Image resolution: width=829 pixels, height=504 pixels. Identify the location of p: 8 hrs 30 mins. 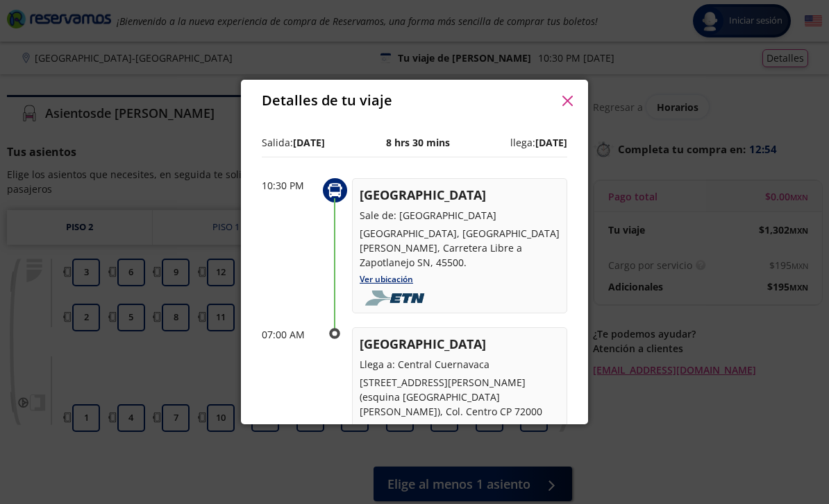
(418, 142).